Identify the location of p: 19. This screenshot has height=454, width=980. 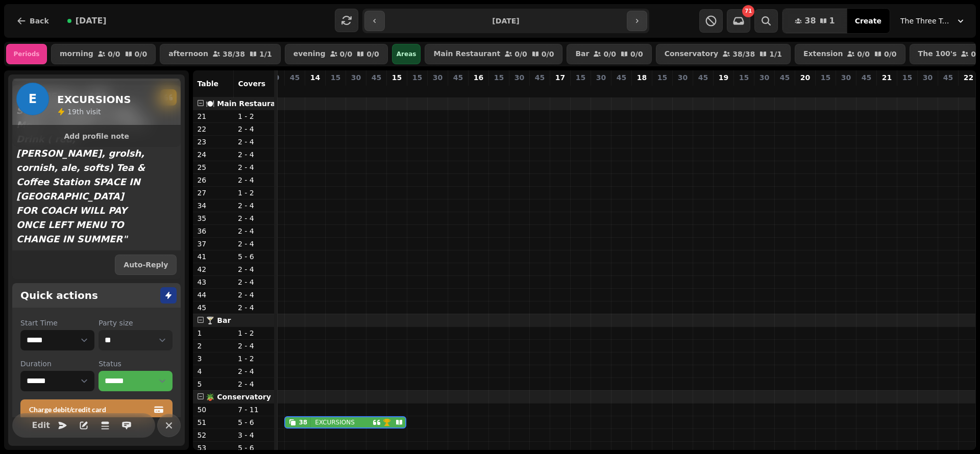
(723, 78).